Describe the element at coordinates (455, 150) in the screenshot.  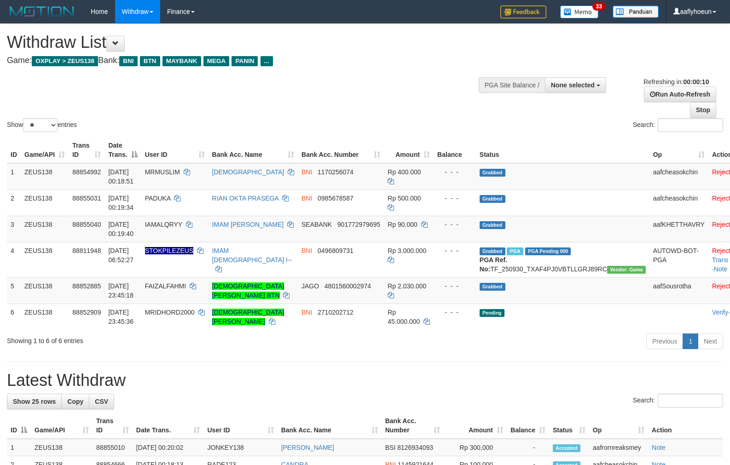
I see `th: Balance` at that location.